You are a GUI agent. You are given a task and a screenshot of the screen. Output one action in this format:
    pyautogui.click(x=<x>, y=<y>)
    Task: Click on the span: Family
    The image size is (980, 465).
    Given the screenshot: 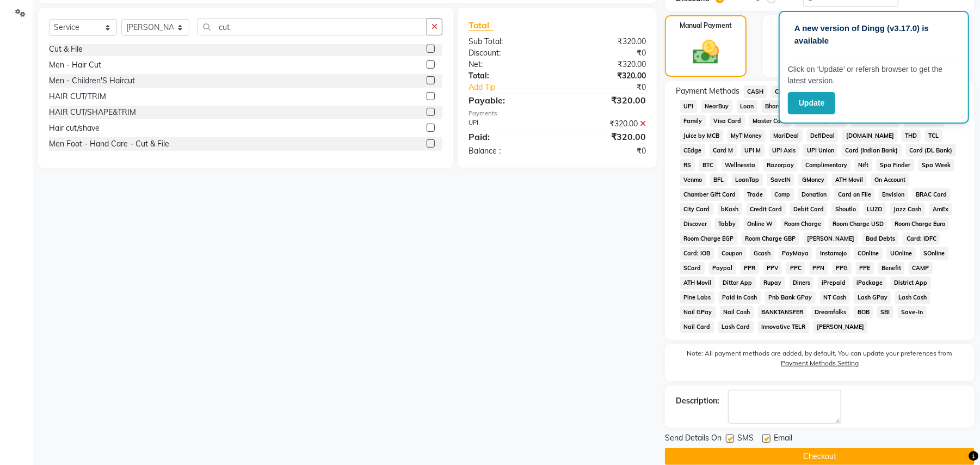 What is the action you would take?
    pyautogui.click(x=693, y=121)
    